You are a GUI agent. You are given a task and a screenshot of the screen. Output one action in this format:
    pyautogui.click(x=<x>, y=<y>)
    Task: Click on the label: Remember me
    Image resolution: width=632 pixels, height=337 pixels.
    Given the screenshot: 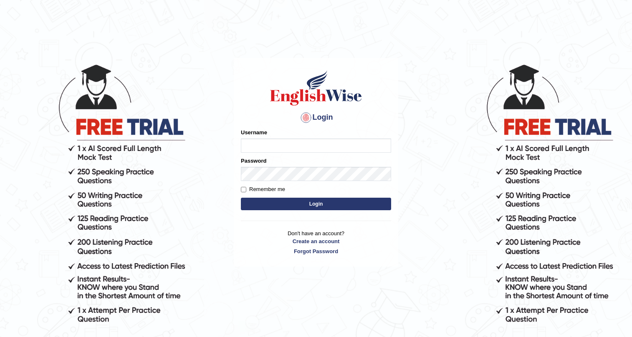 What is the action you would take?
    pyautogui.click(x=263, y=190)
    